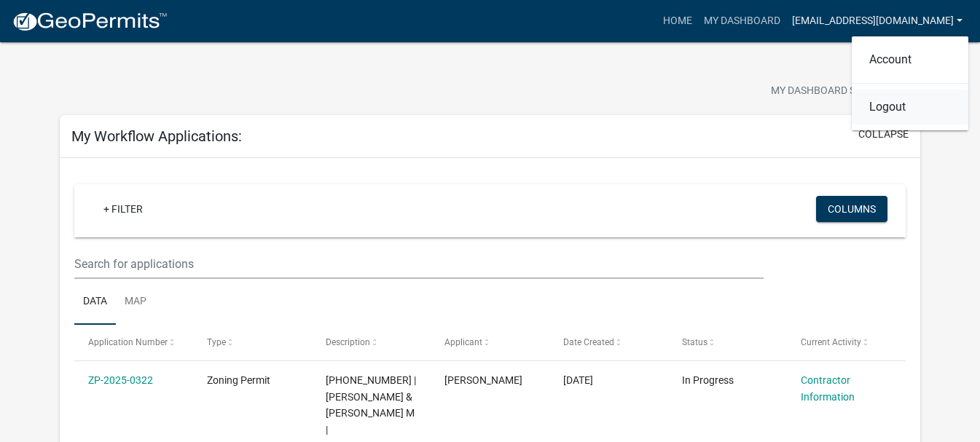 This screenshot has width=980, height=442. What do you see at coordinates (136, 302) in the screenshot?
I see `a: Map` at bounding box center [136, 302].